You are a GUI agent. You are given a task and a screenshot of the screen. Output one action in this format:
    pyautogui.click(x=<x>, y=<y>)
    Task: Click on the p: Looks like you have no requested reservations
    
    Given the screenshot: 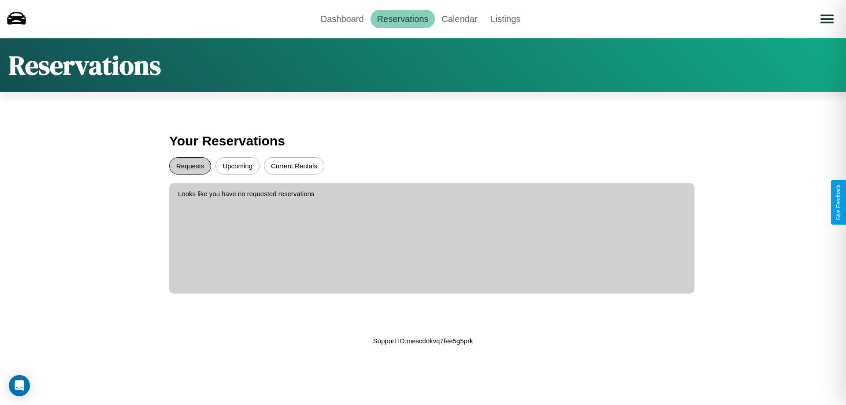 What is the action you would take?
    pyautogui.click(x=432, y=193)
    